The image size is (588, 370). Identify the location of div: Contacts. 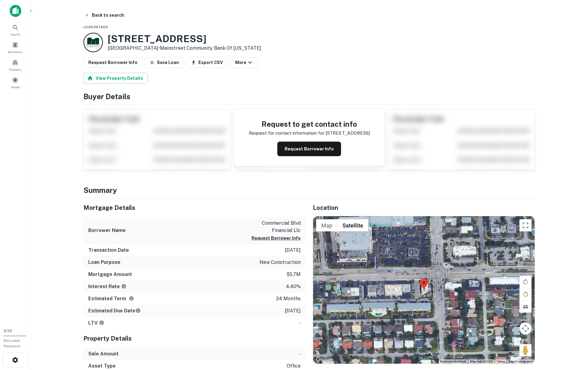
(16, 65).